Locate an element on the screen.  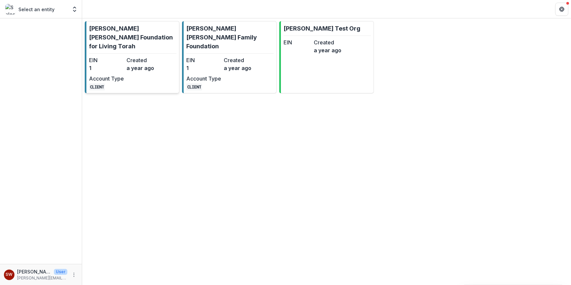
button: Open entity switcher is located at coordinates (75, 9).